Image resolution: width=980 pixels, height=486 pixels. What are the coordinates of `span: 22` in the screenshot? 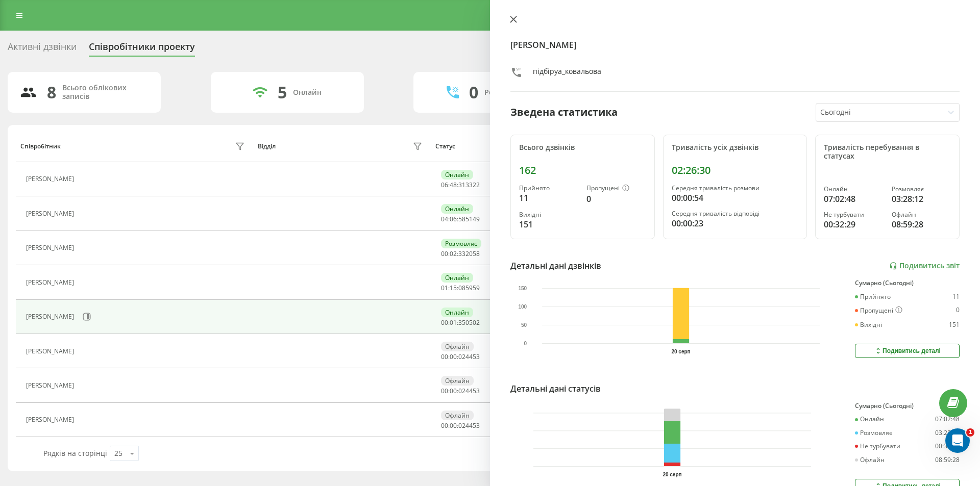 It's located at (477, 185).